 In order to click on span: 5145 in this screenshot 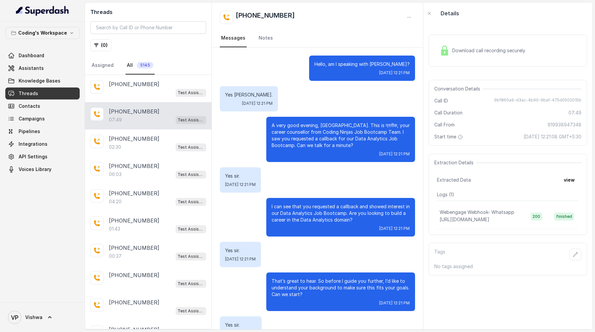, I will do `click(145, 65)`.